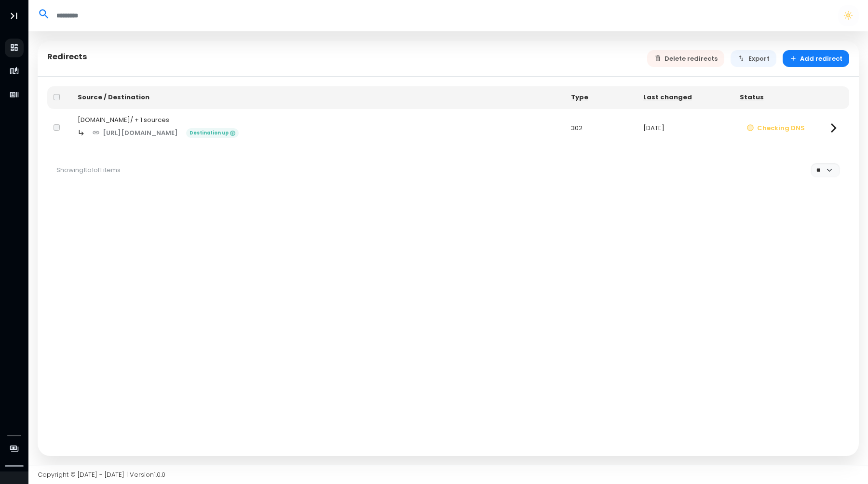 The image size is (868, 484). What do you see at coordinates (212, 133) in the screenshot?
I see `span: Destination up` at bounding box center [212, 133].